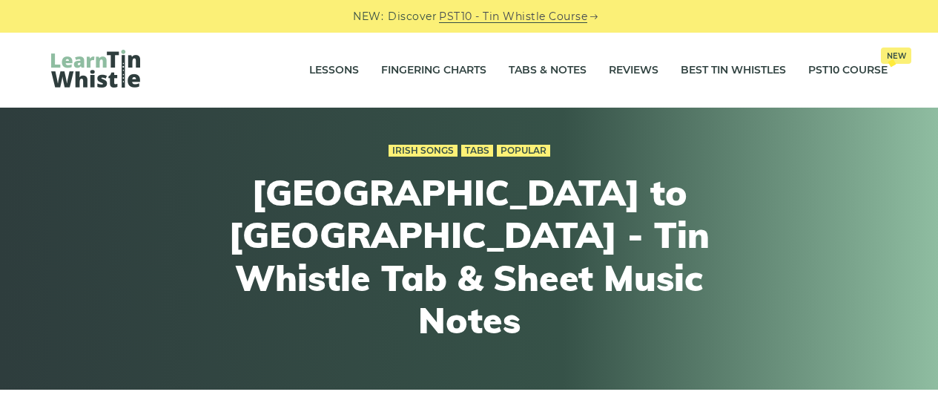 The width and height of the screenshot is (938, 409). I want to click on span: New, so click(896, 56).